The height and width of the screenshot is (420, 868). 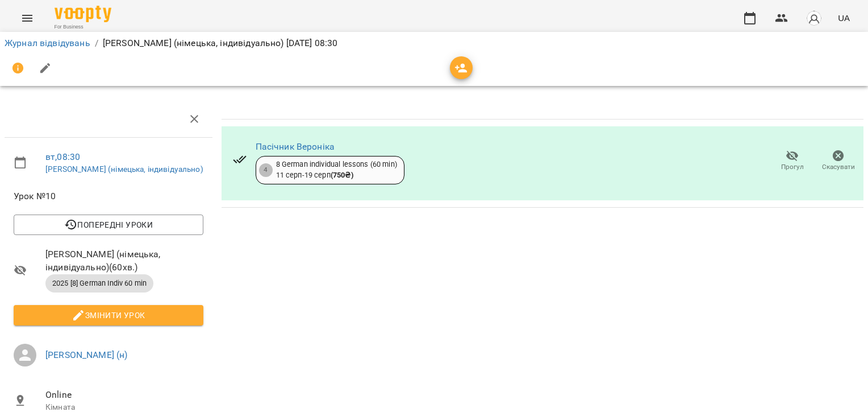 What do you see at coordinates (296, 146) in the screenshot?
I see `a: Пасічник Вероніка` at bounding box center [296, 146].